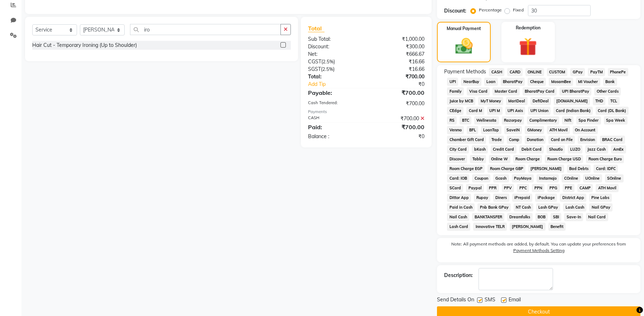  What do you see at coordinates (455, 11) in the screenshot?
I see `div: Discount:` at bounding box center [455, 11].